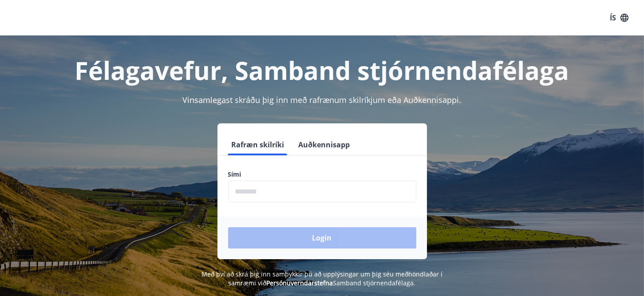 The image size is (644, 296). What do you see at coordinates (322, 100) in the screenshot?
I see `span: Vinsamlegast skráðu þig inn með rafrænum skilríkjum eða Auðkennisappi.` at bounding box center [322, 100].